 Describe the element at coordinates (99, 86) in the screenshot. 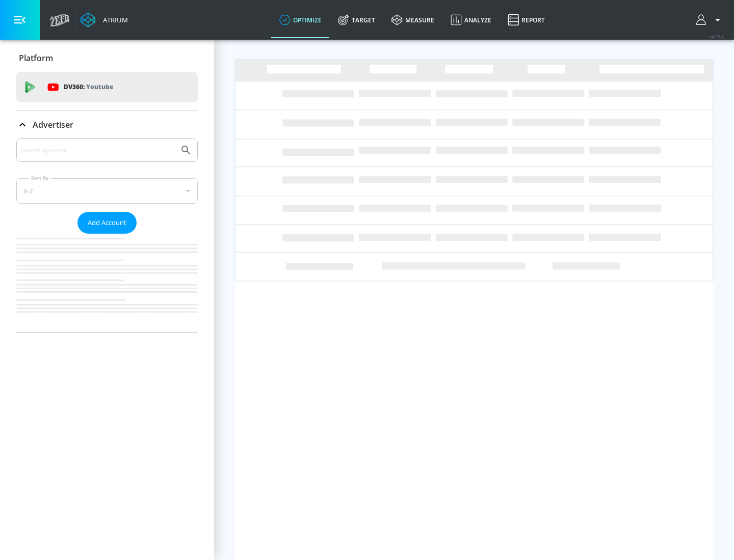

I see `p: Youtube` at that location.